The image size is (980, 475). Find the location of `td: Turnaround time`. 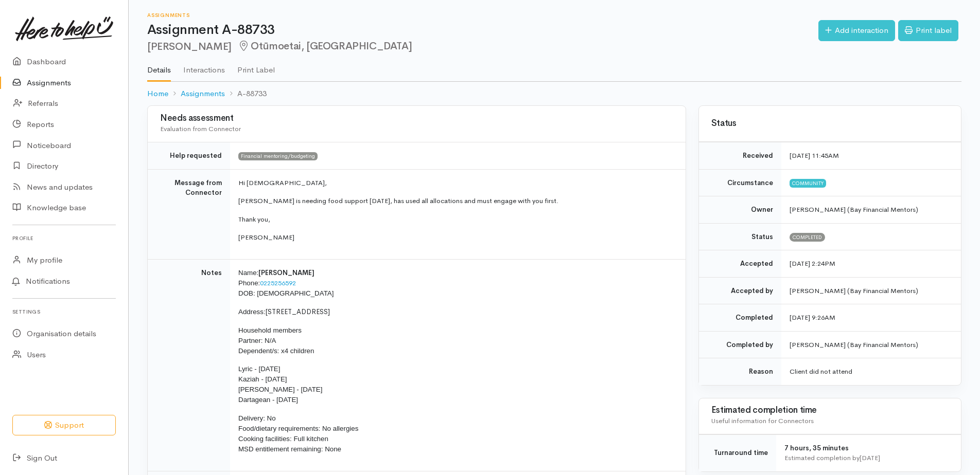

td: Turnaround time is located at coordinates (738, 453).